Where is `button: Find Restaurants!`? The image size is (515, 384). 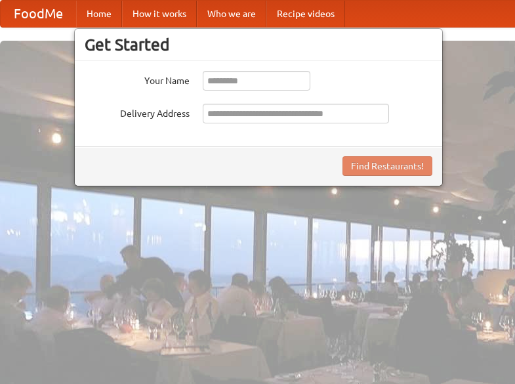 button: Find Restaurants! is located at coordinates (387, 166).